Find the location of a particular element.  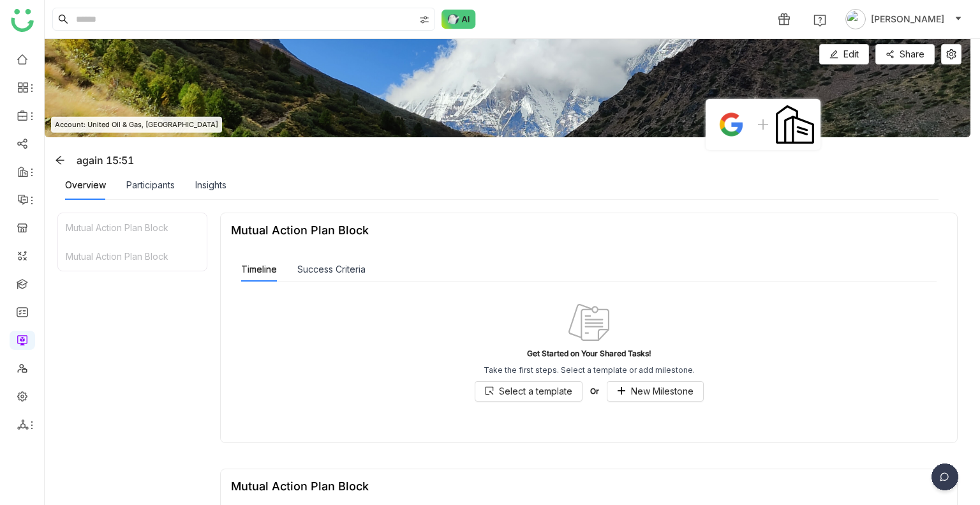

div: again 15:51 is located at coordinates (92, 160).